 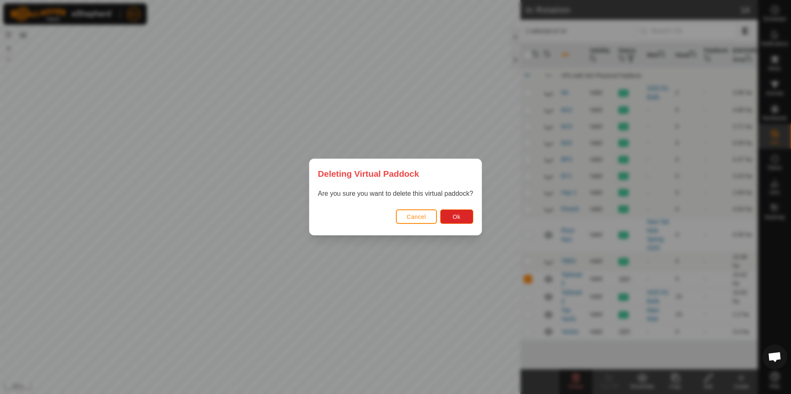 I want to click on span: Cancel, so click(x=416, y=217).